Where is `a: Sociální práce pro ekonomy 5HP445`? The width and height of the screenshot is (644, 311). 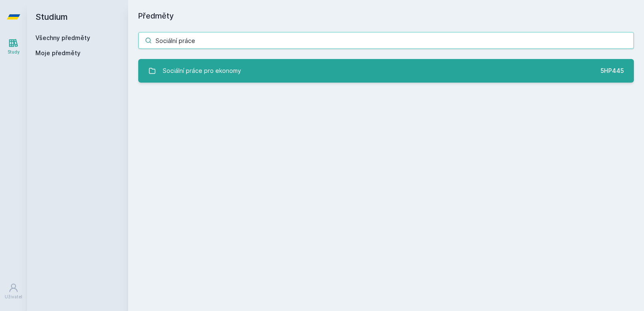 a: Sociální práce pro ekonomy 5HP445 is located at coordinates (386, 71).